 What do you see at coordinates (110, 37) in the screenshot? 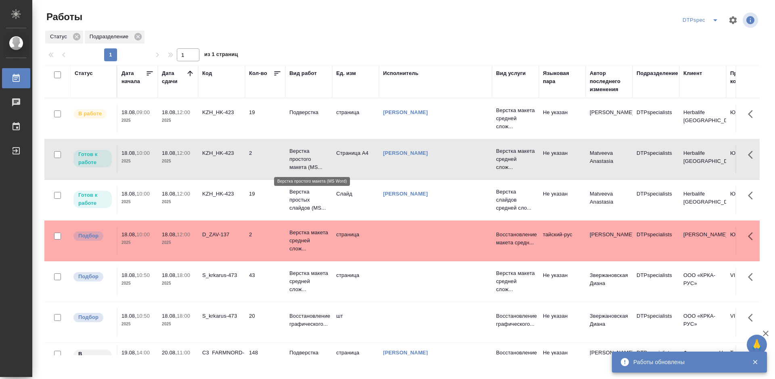
I see `p: Подразделение` at bounding box center [110, 37].